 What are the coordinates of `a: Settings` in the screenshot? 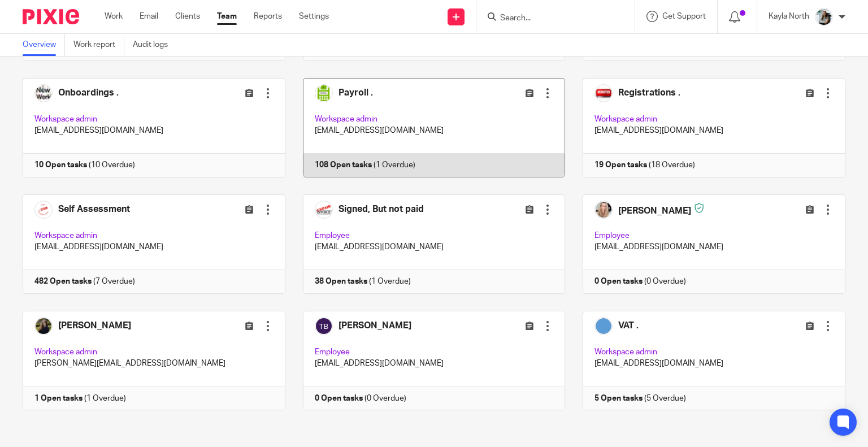 It's located at (314, 16).